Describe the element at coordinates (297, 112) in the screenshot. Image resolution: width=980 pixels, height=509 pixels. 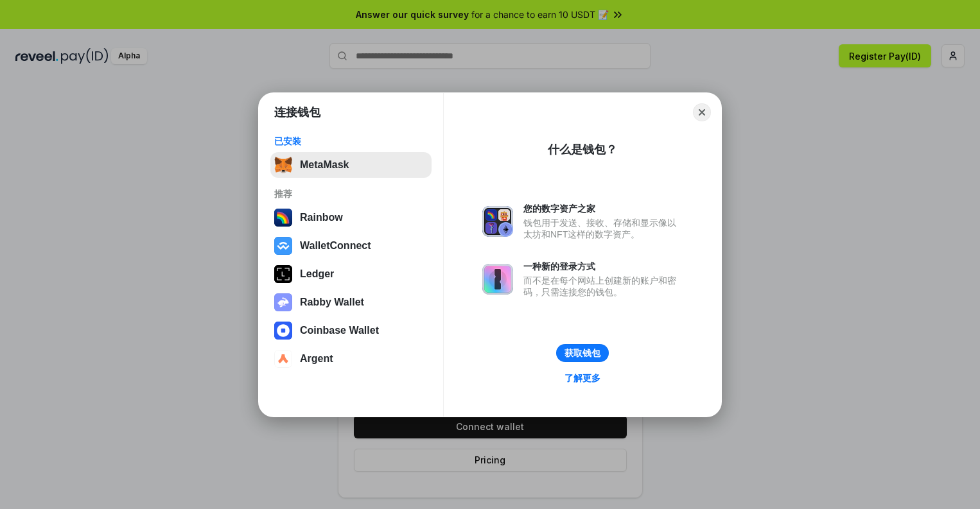
I see `h1: 连接钱包` at that location.